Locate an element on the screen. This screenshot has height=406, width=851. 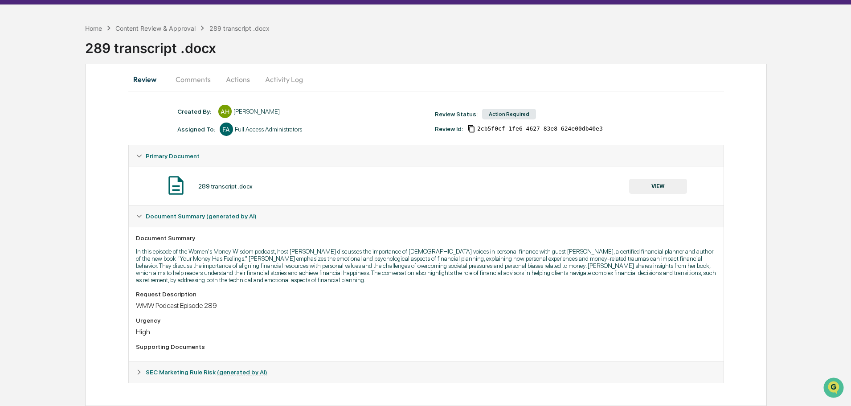
button: Start new chat is located at coordinates (157, 76).